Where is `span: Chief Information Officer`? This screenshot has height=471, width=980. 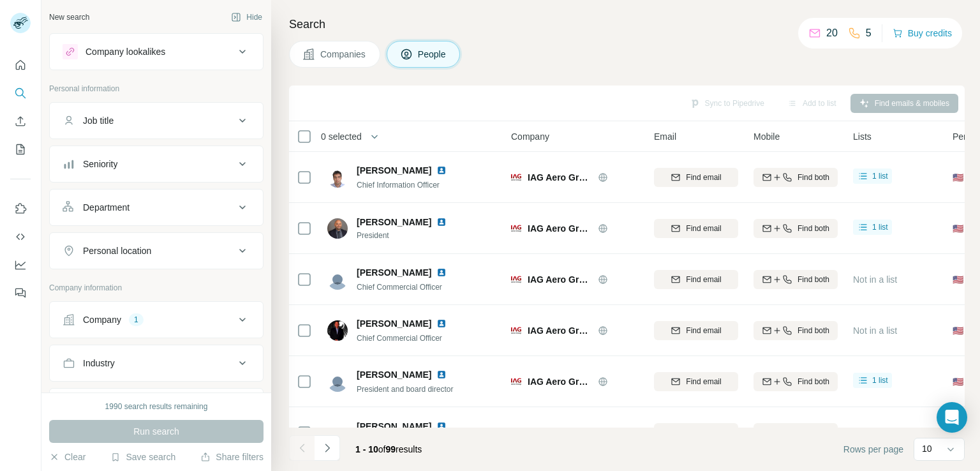 span: Chief Information Officer is located at coordinates (398, 185).